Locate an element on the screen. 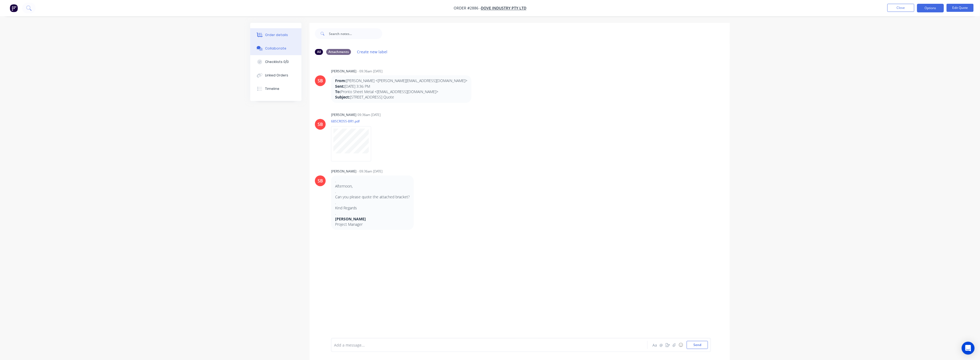 Image resolution: width=980 pixels, height=360 pixels. button: Order details is located at coordinates (275, 35).